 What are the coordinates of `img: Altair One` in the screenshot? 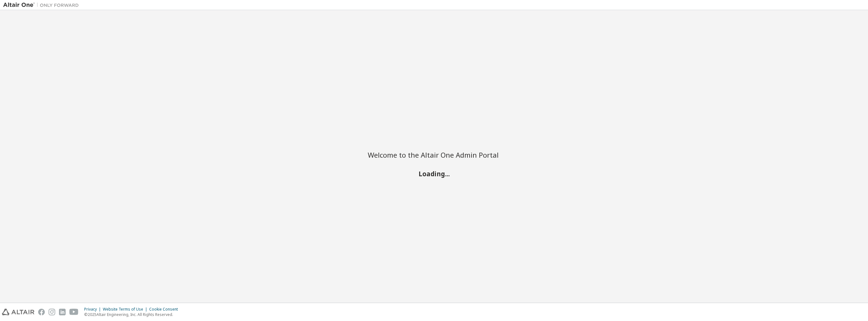 It's located at (43, 5).